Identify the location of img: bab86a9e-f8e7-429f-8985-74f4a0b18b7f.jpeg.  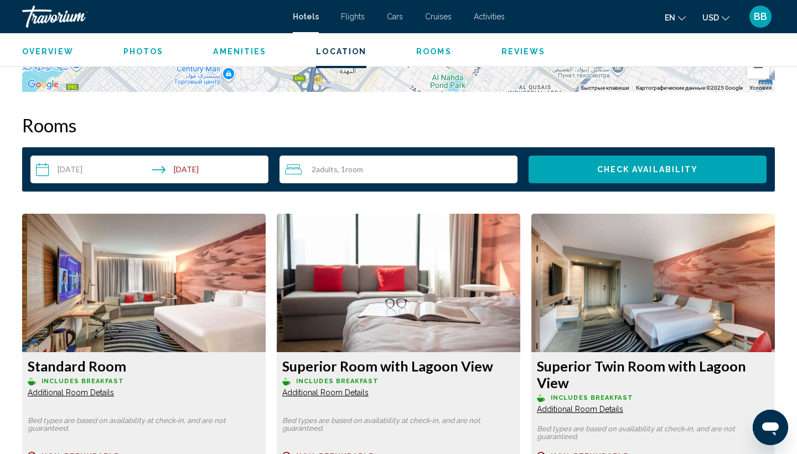
(398, 283).